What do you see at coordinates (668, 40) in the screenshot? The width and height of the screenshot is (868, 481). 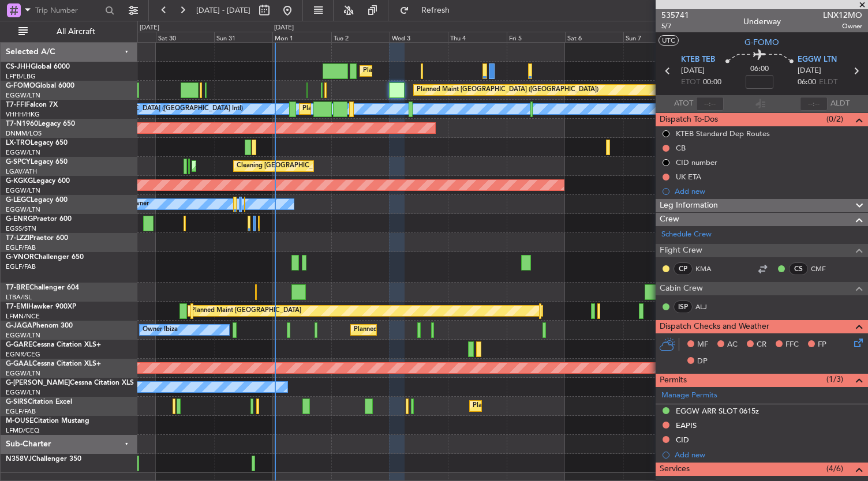 I see `button: UTC` at bounding box center [668, 40].